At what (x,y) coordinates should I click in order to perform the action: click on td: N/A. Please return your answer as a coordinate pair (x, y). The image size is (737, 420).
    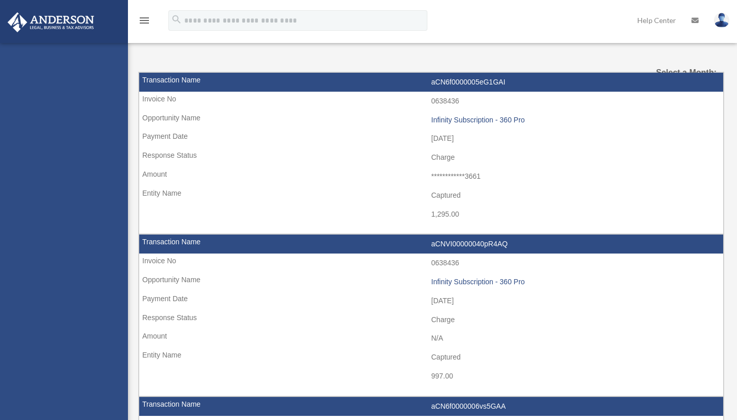
    Looking at the image, I should click on (431, 338).